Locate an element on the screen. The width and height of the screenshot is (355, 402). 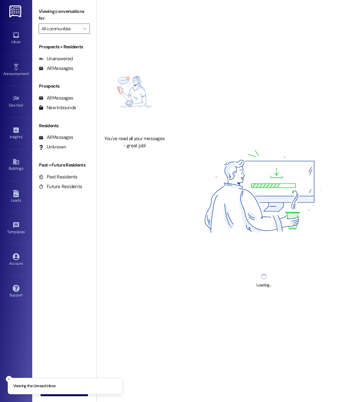
div: Residents is located at coordinates (64, 126).